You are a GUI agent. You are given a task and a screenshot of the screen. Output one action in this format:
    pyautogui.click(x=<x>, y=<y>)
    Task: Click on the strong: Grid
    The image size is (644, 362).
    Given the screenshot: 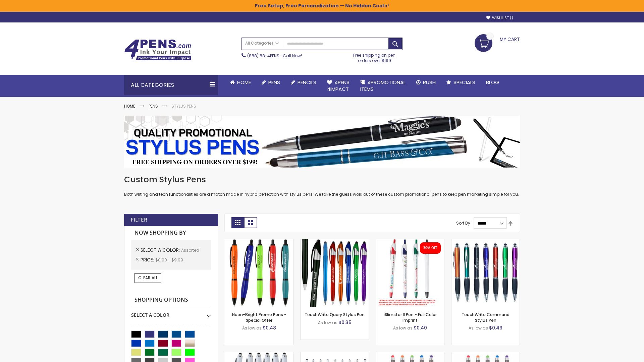 What is the action you would take?
    pyautogui.click(x=238, y=222)
    